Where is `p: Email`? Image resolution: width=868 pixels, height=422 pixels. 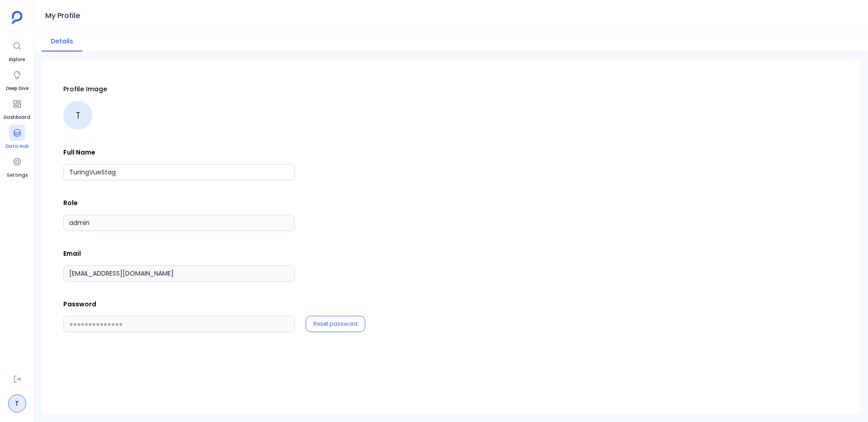 p: Email is located at coordinates (451, 254).